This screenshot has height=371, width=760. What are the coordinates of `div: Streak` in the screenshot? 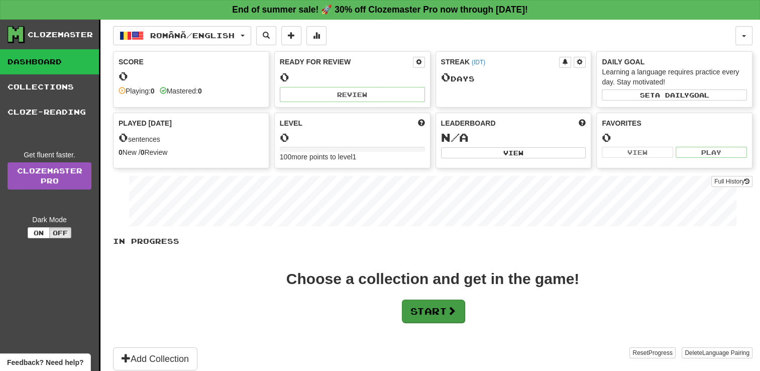 It's located at (500, 62).